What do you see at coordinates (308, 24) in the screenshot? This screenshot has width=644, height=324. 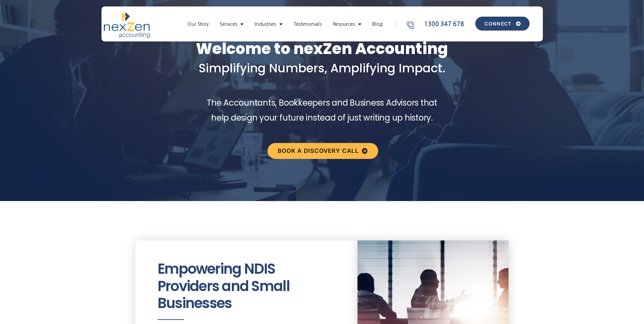 I see `a: Testimonials` at bounding box center [308, 24].